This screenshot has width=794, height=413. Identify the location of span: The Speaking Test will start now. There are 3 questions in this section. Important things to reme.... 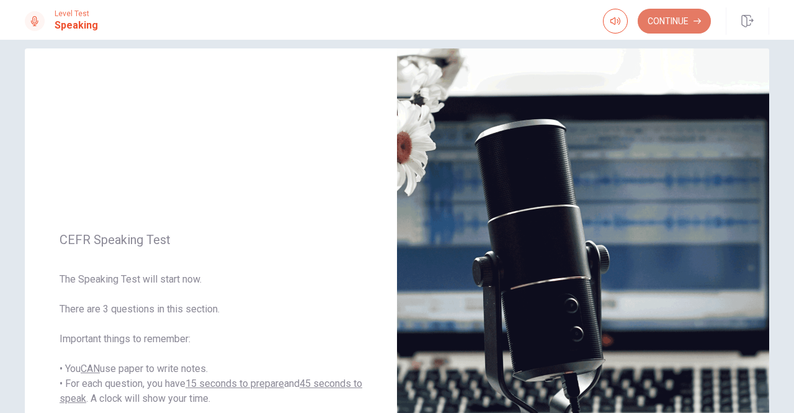
(211, 339).